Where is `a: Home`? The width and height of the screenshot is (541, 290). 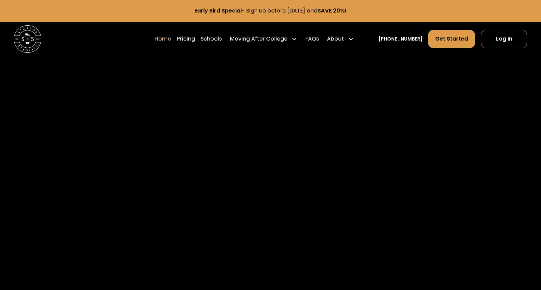
a: Home is located at coordinates (163, 39).